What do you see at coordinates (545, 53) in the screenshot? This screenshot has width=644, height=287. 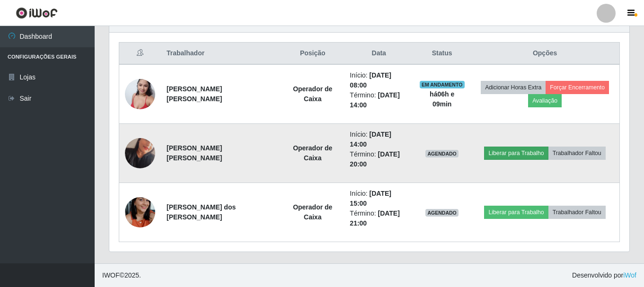 I see `th: Opções` at bounding box center [545, 53].